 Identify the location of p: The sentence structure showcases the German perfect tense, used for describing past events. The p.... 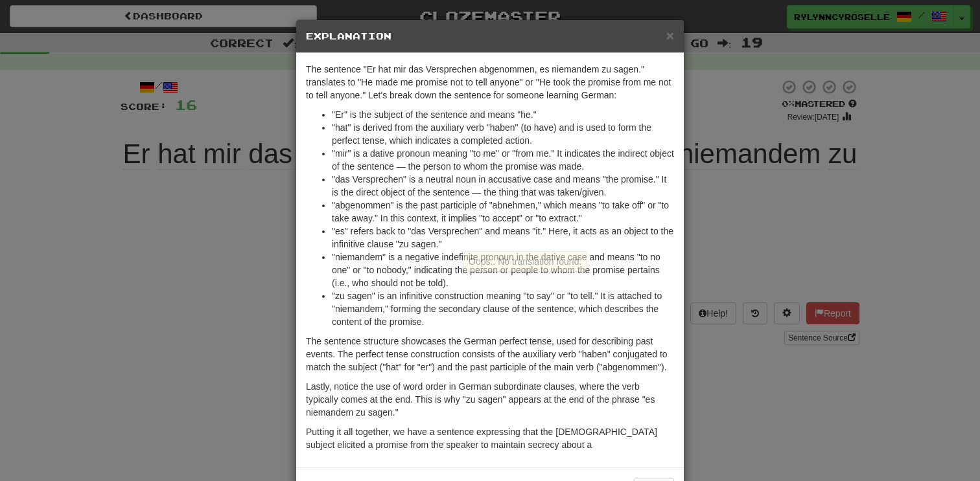
(490, 354).